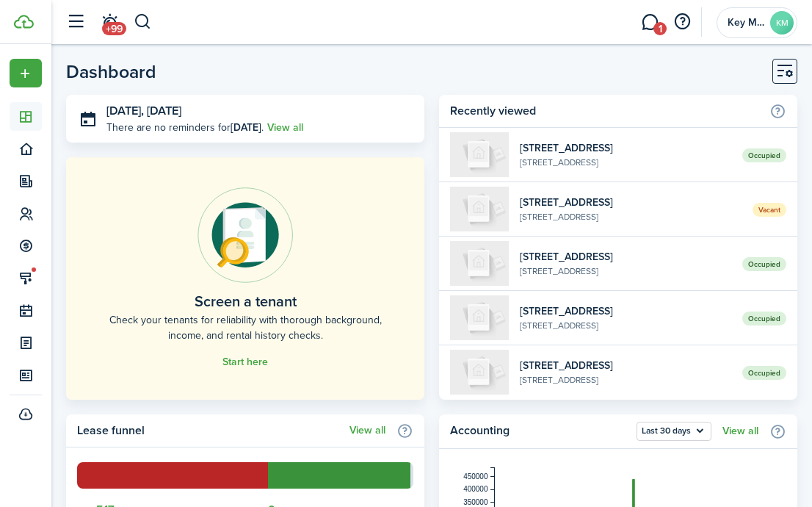 This screenshot has width=812, height=507. Describe the element at coordinates (540, 431) in the screenshot. I see `home-widget-title: Accounting` at that location.